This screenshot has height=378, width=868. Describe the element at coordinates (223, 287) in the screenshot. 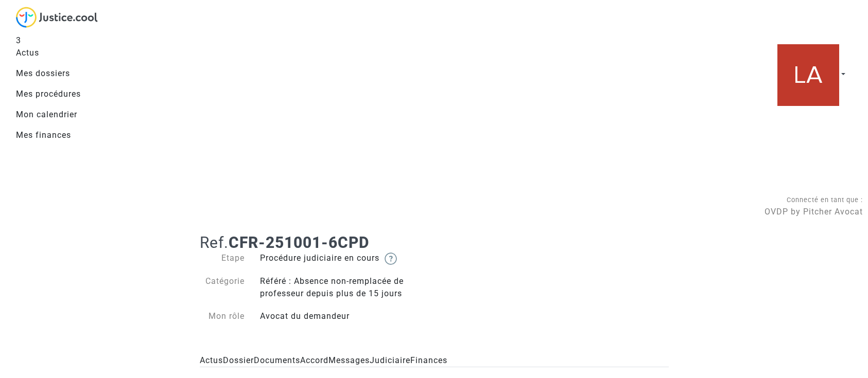

I see `div: Catégorie` at that location.